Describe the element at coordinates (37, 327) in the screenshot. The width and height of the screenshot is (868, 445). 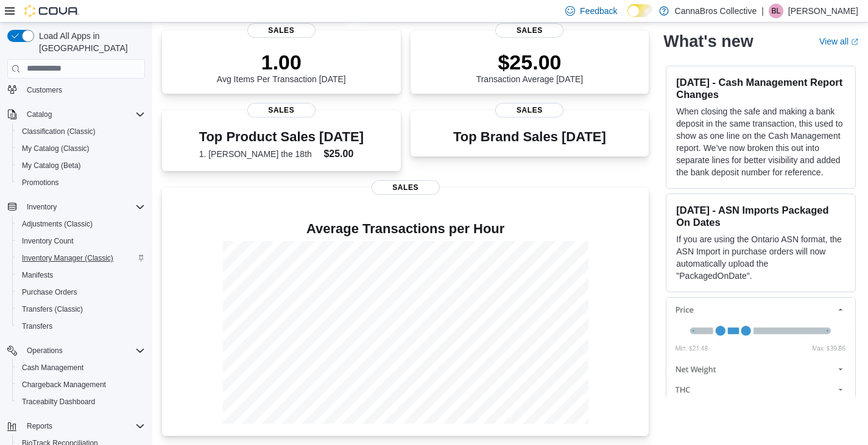
I see `a: Transfers` at that location.